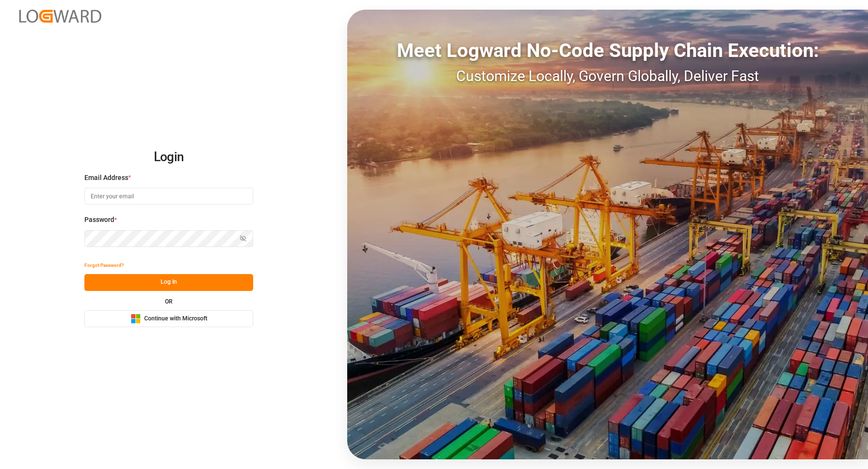 This screenshot has width=868, height=469. Describe the element at coordinates (608, 76) in the screenshot. I see `div: Customize Locally, Govern Globally, Deliver Fast` at that location.